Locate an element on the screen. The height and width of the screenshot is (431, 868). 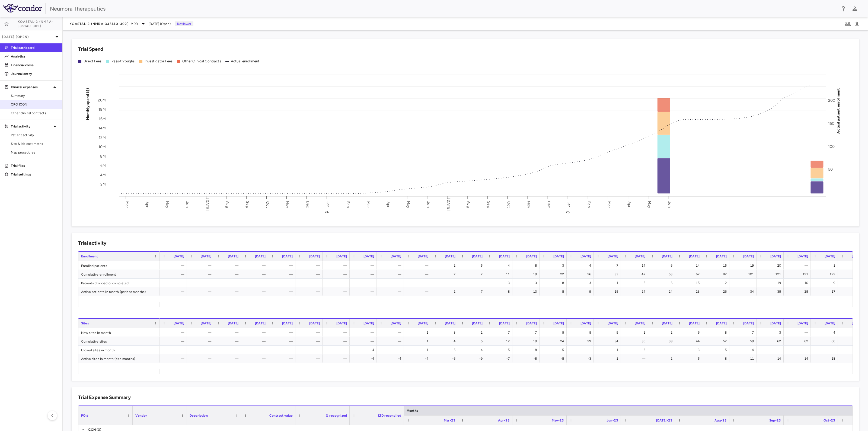
text: Jun is located at coordinates (428, 205).